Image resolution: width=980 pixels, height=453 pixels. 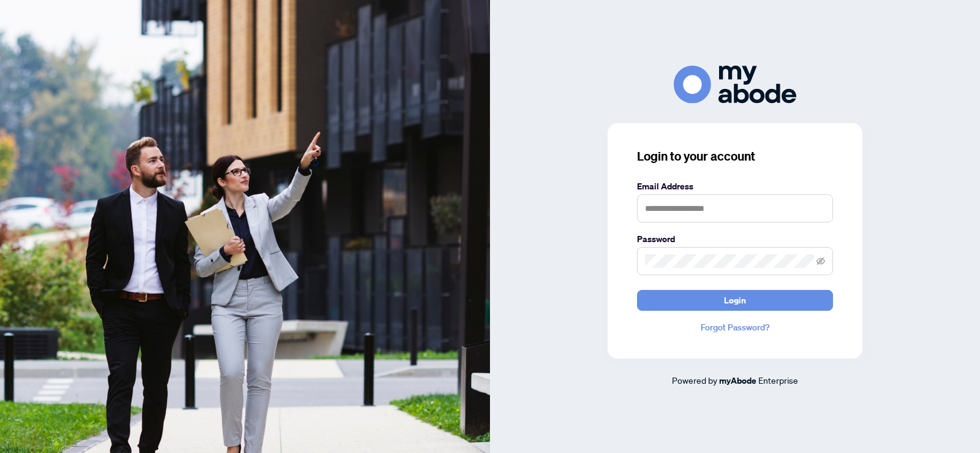 What do you see at coordinates (695, 380) in the screenshot?
I see `span: Powered by` at bounding box center [695, 380].